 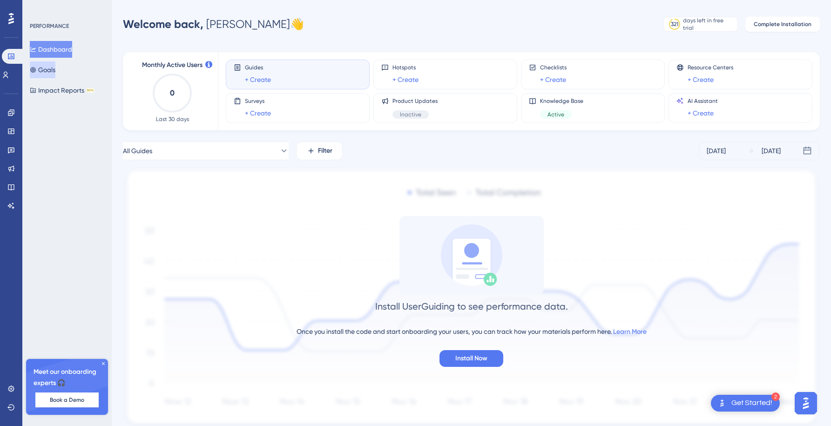 I want to click on span: Book a Demo, so click(x=67, y=400).